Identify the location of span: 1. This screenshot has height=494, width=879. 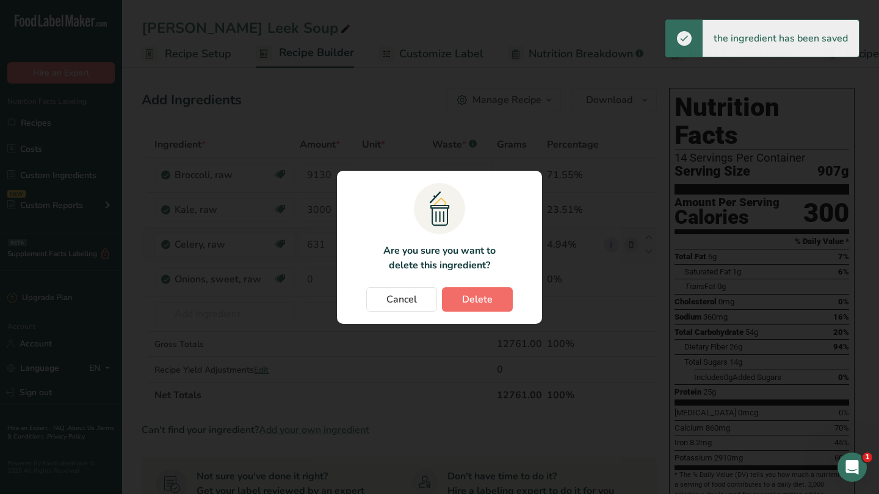
(867, 458).